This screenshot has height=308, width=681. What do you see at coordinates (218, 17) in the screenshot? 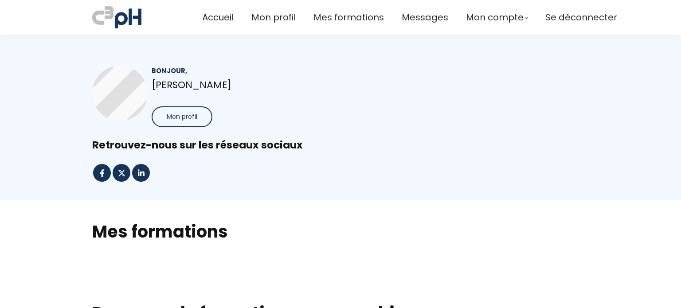
I see `span: Accueil` at bounding box center [218, 17].